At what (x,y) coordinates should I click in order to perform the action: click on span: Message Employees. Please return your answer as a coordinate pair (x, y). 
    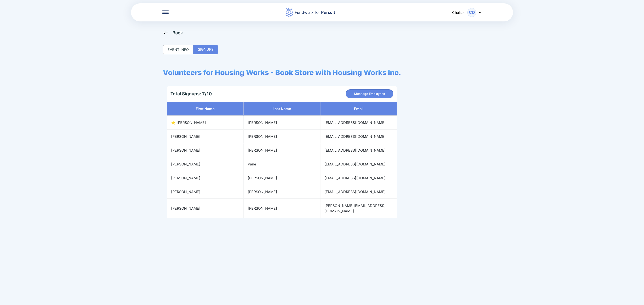
    Looking at the image, I should click on (370, 94).